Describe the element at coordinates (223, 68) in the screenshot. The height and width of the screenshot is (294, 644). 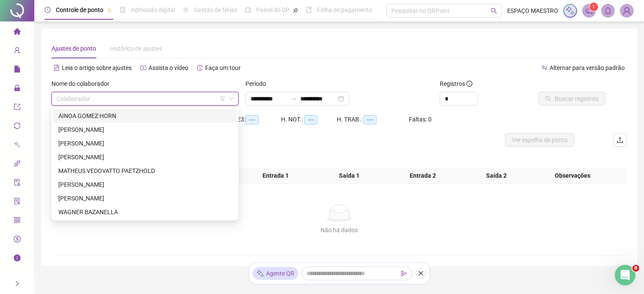
I see `span: Faça um tour` at that location.